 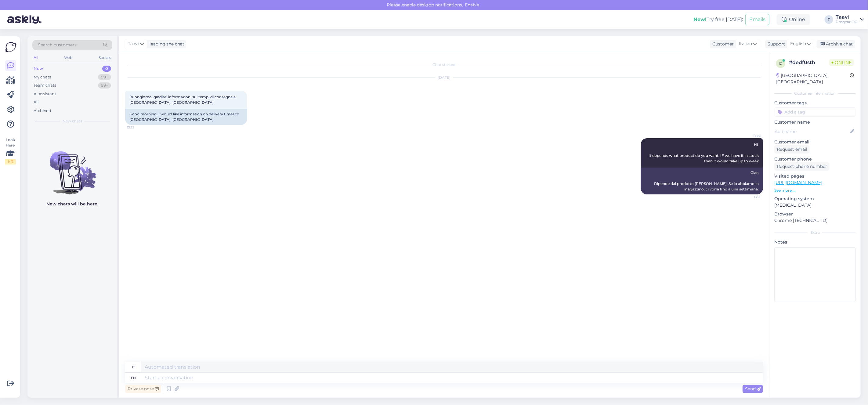 What do you see at coordinates (802, 166) in the screenshot?
I see `div: Request phone number` at bounding box center [802, 166].